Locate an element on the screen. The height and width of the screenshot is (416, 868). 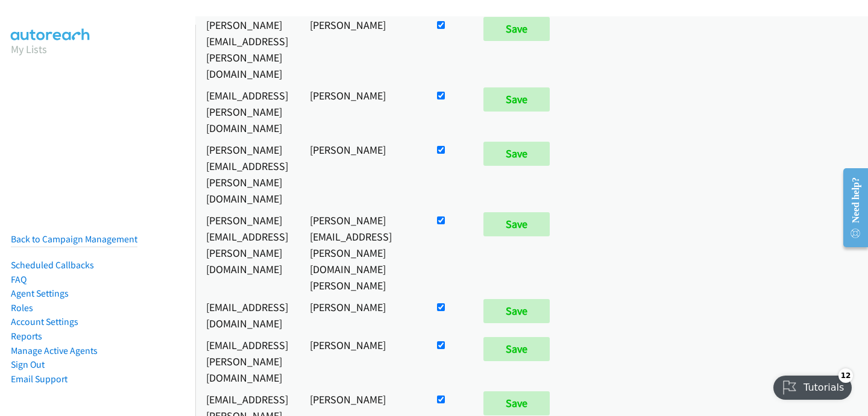
a: Sign Out is located at coordinates (28, 364).